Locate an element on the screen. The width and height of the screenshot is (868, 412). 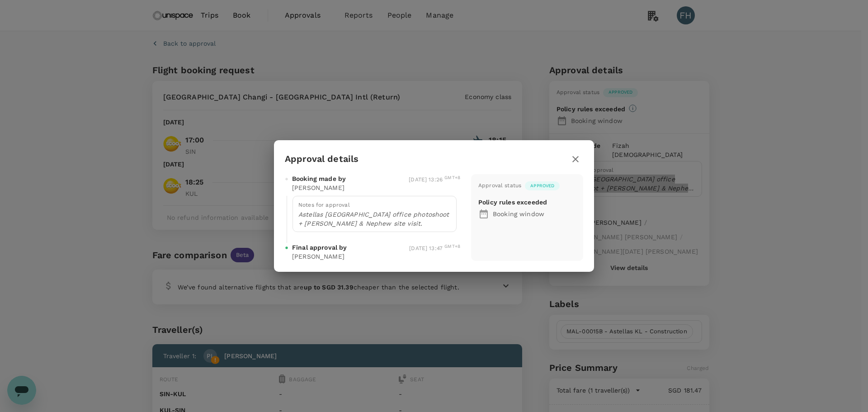
div: Approval status is located at coordinates (500, 186).